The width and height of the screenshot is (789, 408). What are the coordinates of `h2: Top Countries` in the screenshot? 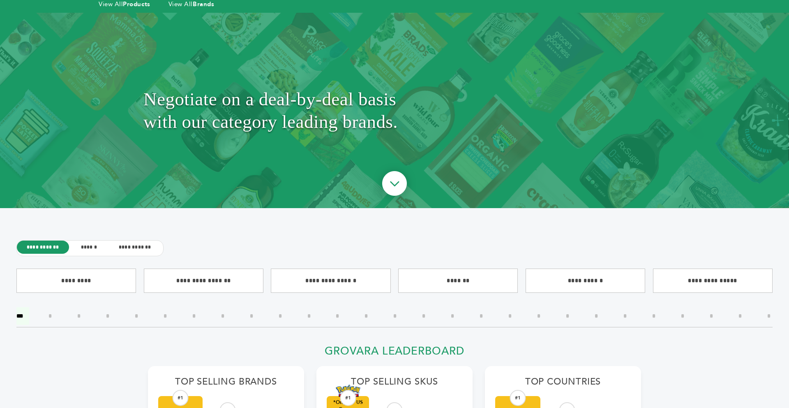 It's located at (563, 384).